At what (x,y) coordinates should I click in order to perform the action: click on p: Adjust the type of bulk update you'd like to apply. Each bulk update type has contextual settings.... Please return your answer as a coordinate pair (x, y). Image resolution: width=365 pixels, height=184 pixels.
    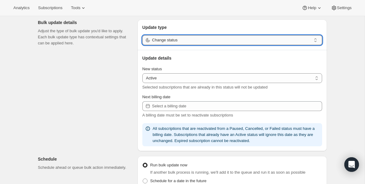
    Looking at the image, I should click on (85, 37).